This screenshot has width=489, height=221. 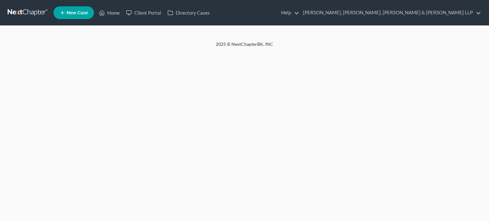 What do you see at coordinates (244, 47) in the screenshot?
I see `div: 2025 © NextChapterBK, INC` at bounding box center [244, 47].